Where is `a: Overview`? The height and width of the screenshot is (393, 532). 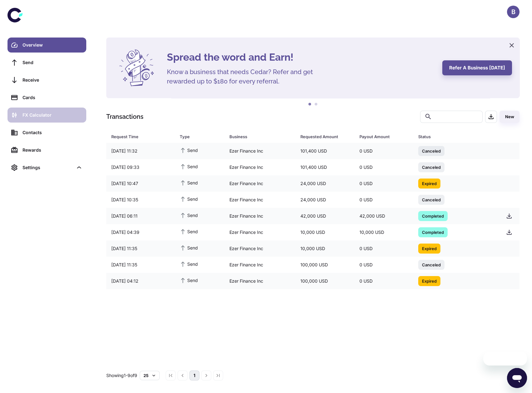 a: Overview is located at coordinates (47, 45).